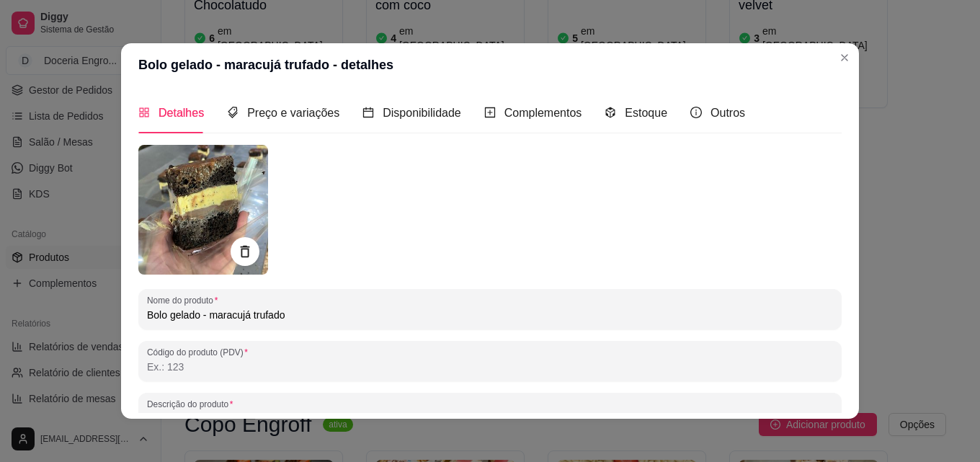 This screenshot has width=980, height=462. I want to click on span: Estoque, so click(645, 112).